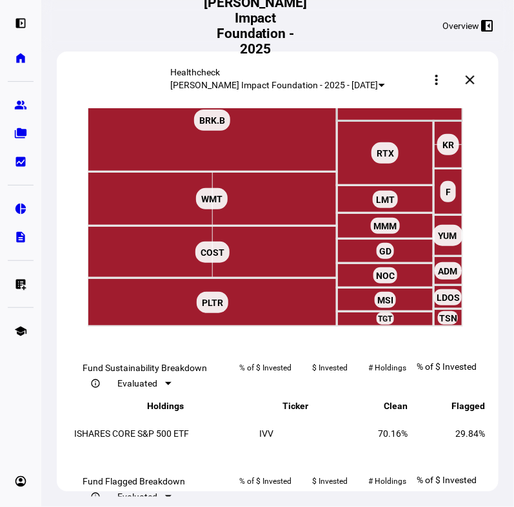  I want to click on text: LDOS, so click(448, 298).